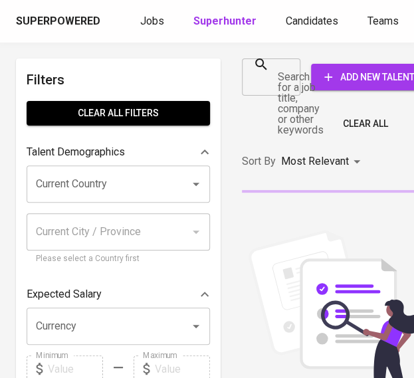 The image size is (414, 378). What do you see at coordinates (384, 21) in the screenshot?
I see `a: Teams` at bounding box center [384, 21].